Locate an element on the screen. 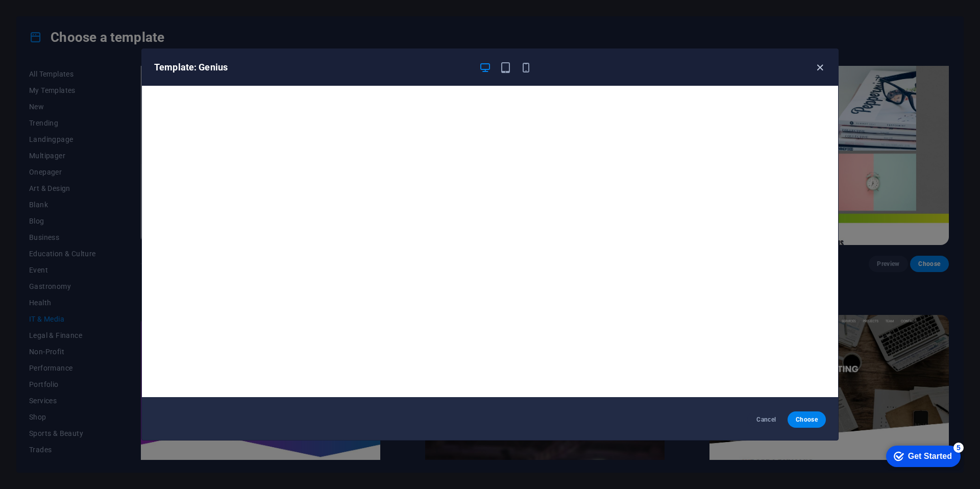 This screenshot has width=980, height=489. span: Cancel is located at coordinates (766, 420).